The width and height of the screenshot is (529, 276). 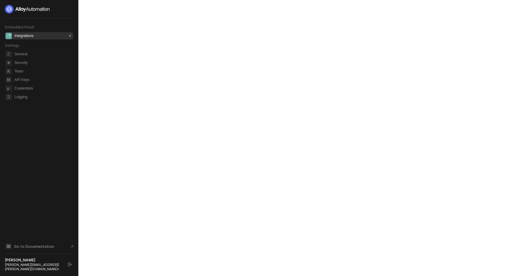 I want to click on span: Credentials, so click(x=43, y=88).